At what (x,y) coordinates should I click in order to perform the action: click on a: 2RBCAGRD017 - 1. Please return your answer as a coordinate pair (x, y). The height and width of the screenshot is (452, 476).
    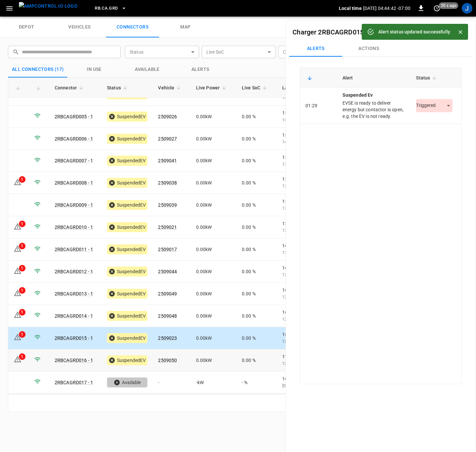
    Looking at the image, I should click on (74, 382).